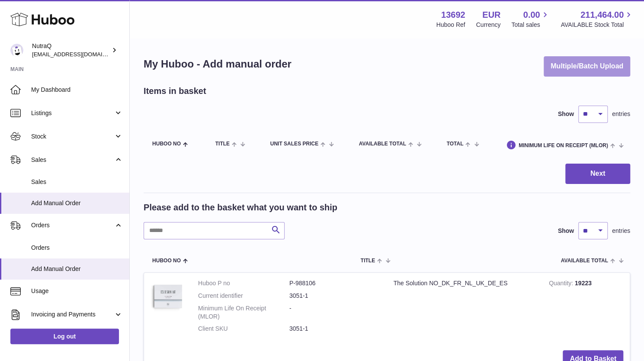 The height and width of the screenshot is (361, 644). Describe the element at coordinates (72, 314) in the screenshot. I see `span: Invoicing and Payments` at that location.